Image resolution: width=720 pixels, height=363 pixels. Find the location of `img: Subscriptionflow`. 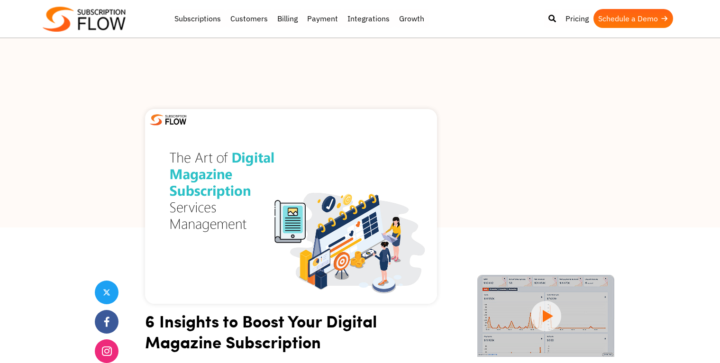

img: Subscriptionflow is located at coordinates (84, 19).